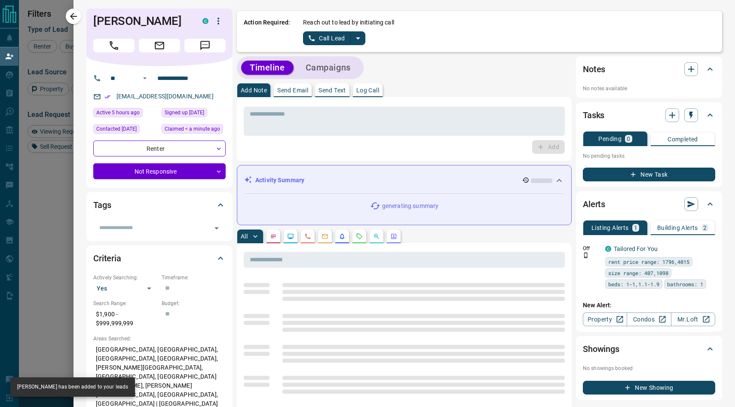 The height and width of the screenshot is (407, 735). I want to click on span: Claimed < a minute ago, so click(192, 129).